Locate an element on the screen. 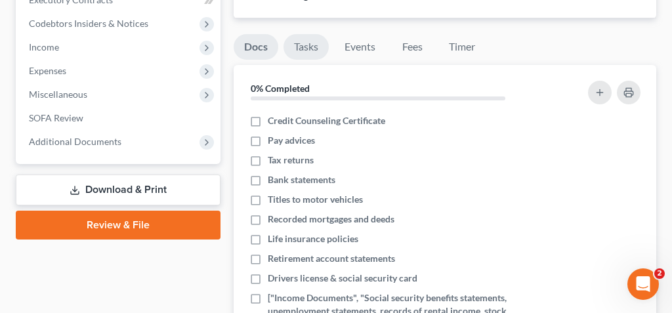 The width and height of the screenshot is (672, 313). a: Tasks is located at coordinates (306, 47).